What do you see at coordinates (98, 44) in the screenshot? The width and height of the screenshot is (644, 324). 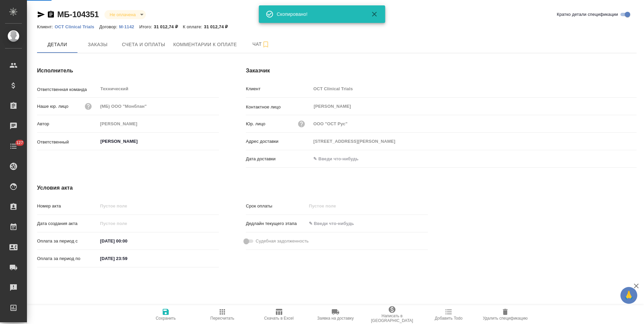 I see `span: Заказы` at bounding box center [98, 44].